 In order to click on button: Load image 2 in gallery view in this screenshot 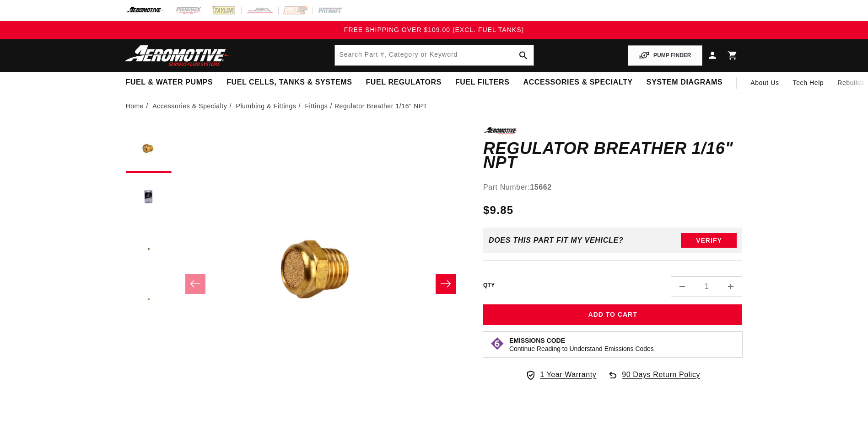, I will do `click(149, 200)`.